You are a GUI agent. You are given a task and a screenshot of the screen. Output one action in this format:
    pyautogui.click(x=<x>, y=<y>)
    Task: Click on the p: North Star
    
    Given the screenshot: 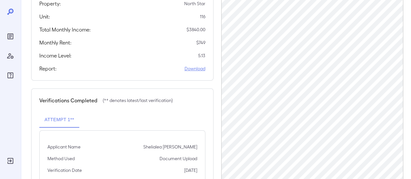 What is the action you would take?
    pyautogui.click(x=195, y=4)
    